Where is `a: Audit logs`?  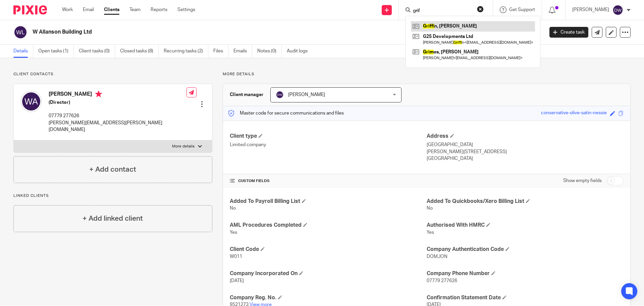 a: Audit logs is located at coordinates (299, 51).